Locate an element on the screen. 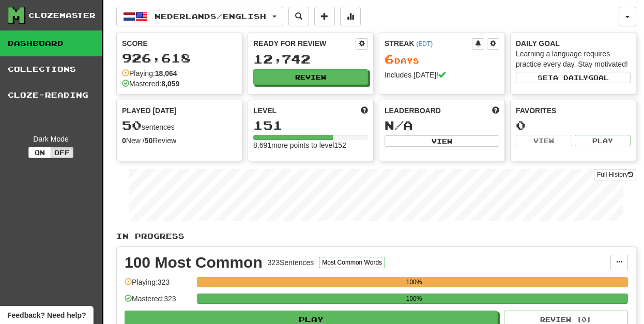 This screenshot has width=644, height=324. div: Clozemaster is located at coordinates (62, 16).